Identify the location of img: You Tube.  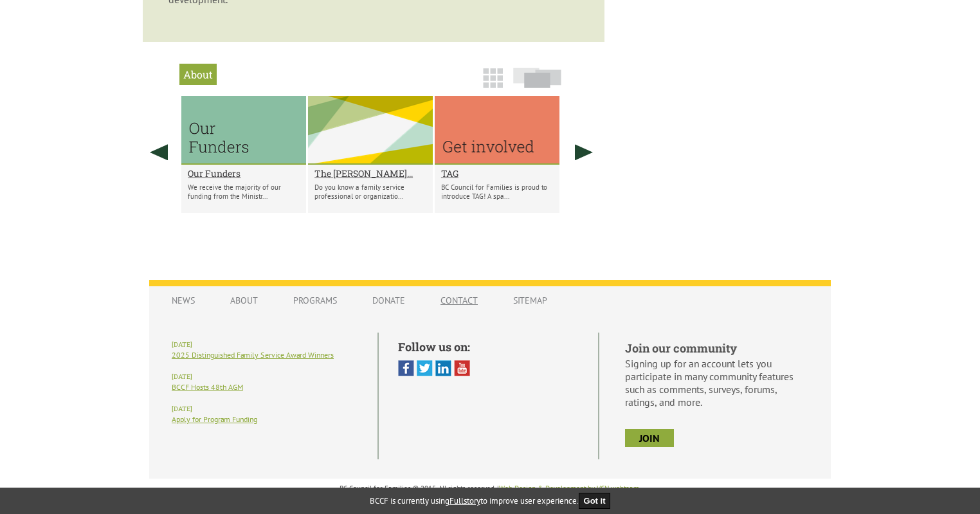
(462, 368).